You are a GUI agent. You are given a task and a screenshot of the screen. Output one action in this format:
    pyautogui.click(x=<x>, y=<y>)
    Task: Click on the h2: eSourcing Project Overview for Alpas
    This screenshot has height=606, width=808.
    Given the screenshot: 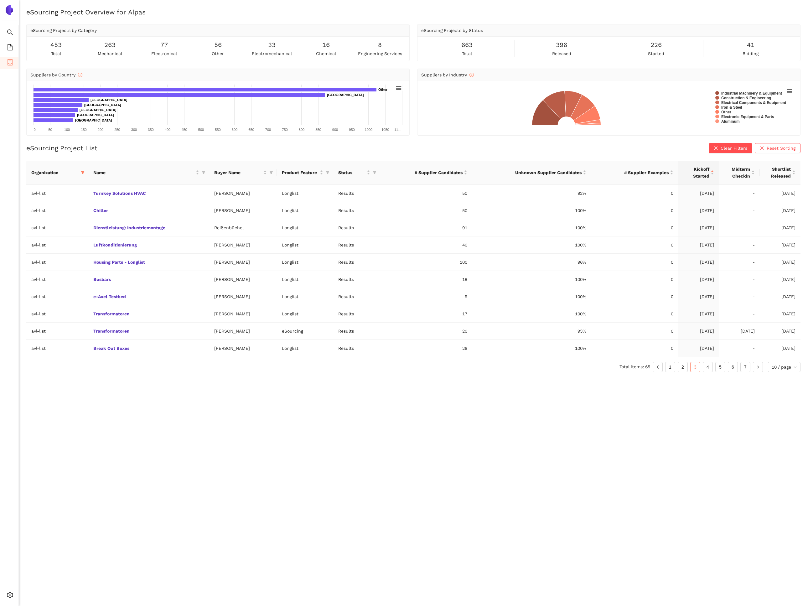 What is the action you would take?
    pyautogui.click(x=414, y=12)
    